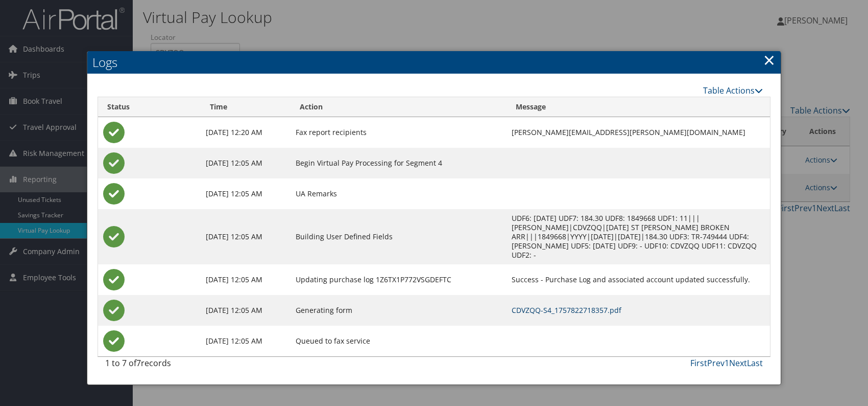 This screenshot has width=868, height=406. What do you see at coordinates (398, 194) in the screenshot?
I see `td: UA Remarks` at bounding box center [398, 194].